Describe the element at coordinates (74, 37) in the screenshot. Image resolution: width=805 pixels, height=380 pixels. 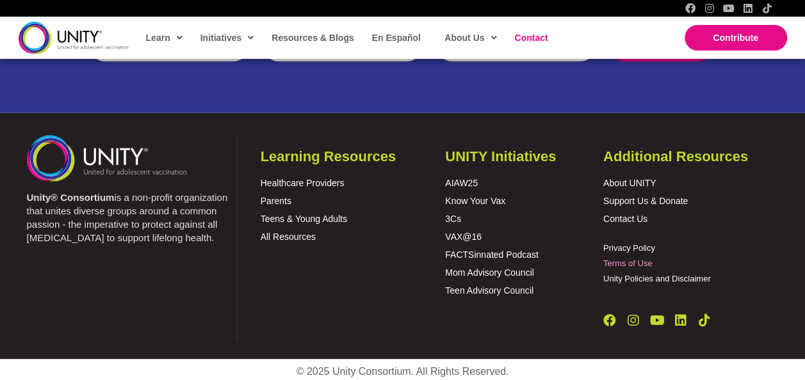
I see `img: unity-logo-dark` at that location.